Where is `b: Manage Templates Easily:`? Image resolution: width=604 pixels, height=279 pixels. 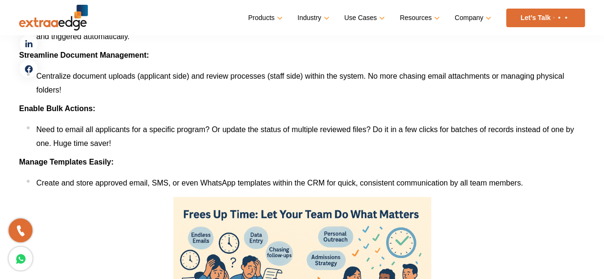
b: Manage Templates Easily: is located at coordinates (66, 162).